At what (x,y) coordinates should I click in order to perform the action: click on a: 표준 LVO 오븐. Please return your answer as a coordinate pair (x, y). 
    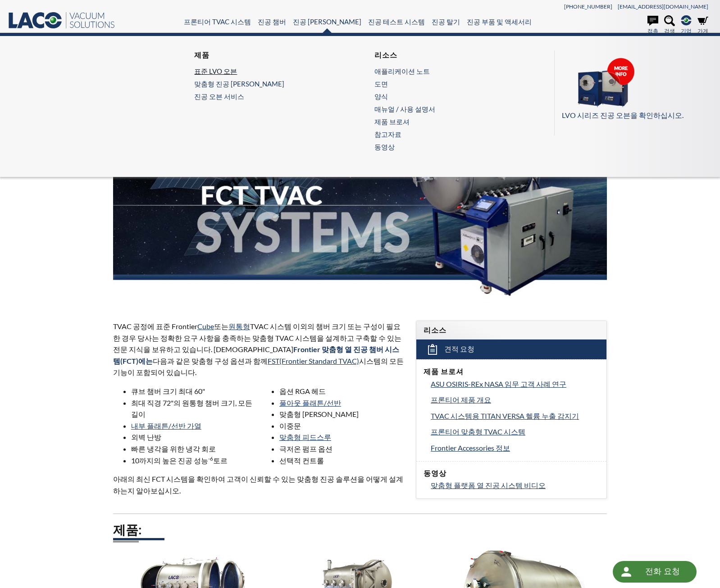
    Looking at the image, I should click on (267, 71).